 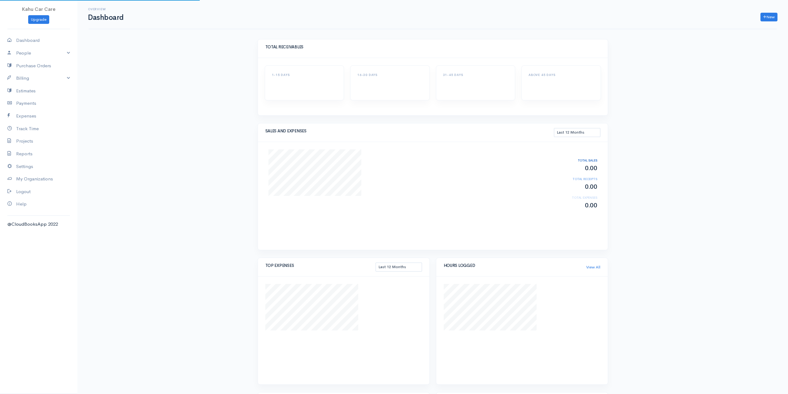 What do you see at coordinates (106, 17) in the screenshot?
I see `h1: Dashboard` at bounding box center [106, 17].